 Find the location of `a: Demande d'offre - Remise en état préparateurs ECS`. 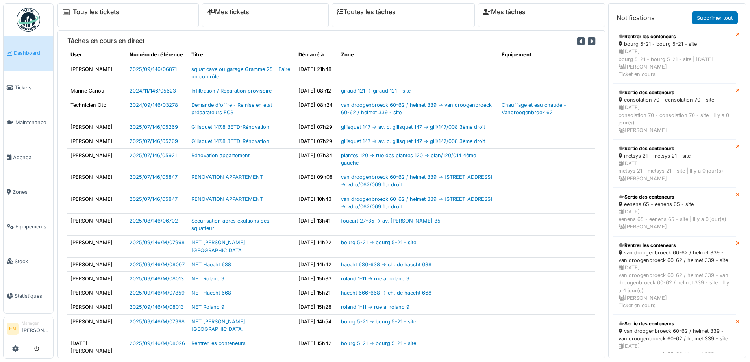

a: Demande d'offre - Remise en état préparateurs ECS is located at coordinates (232, 109).